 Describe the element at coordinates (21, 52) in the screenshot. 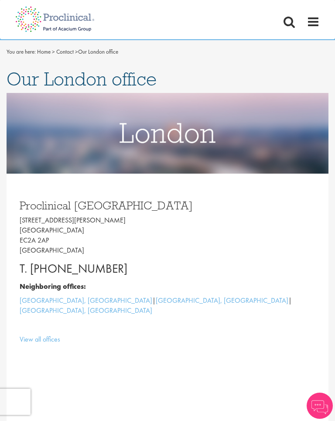

I see `span: You are here:` at that location.